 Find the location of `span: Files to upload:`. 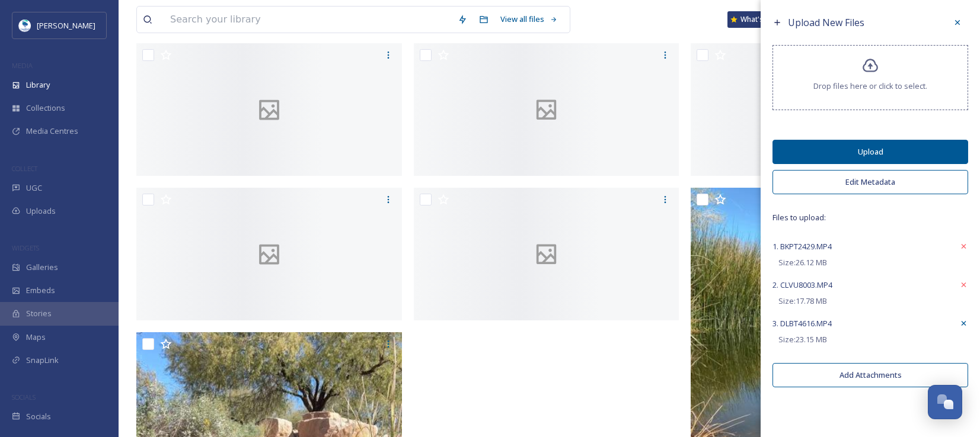

span: Files to upload: is located at coordinates (870, 217).